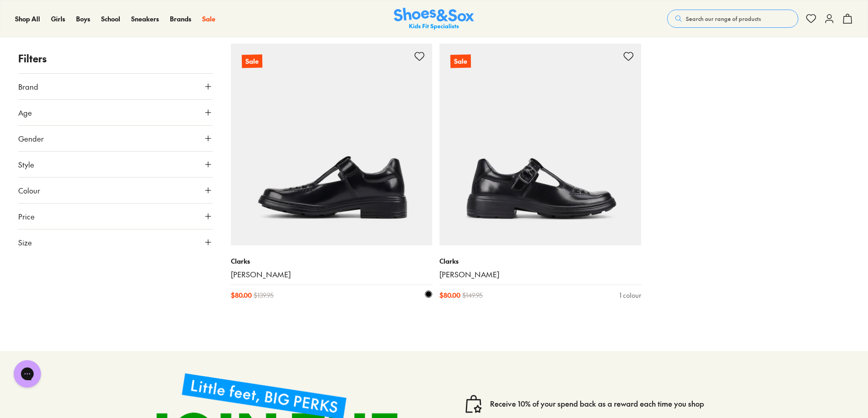 The image size is (868, 418). I want to click on a: Shoes & Sox, so click(434, 18).